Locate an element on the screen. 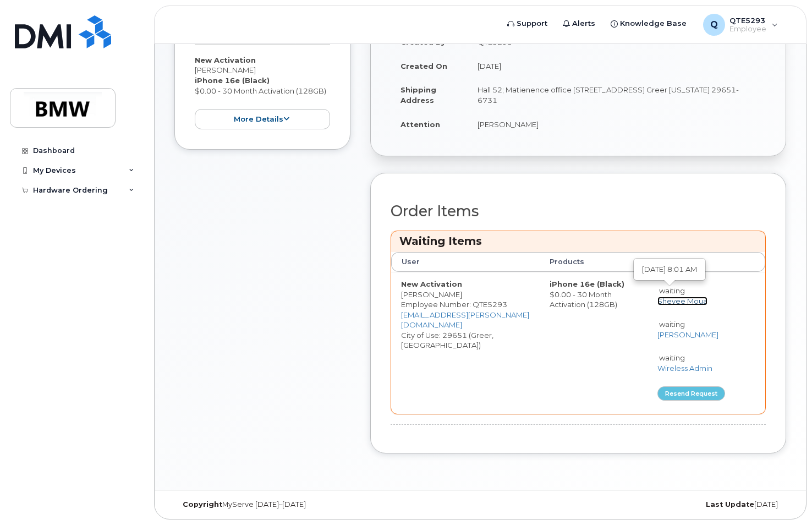 The image size is (812, 525). strong: Shipping Address is located at coordinates (418, 94).